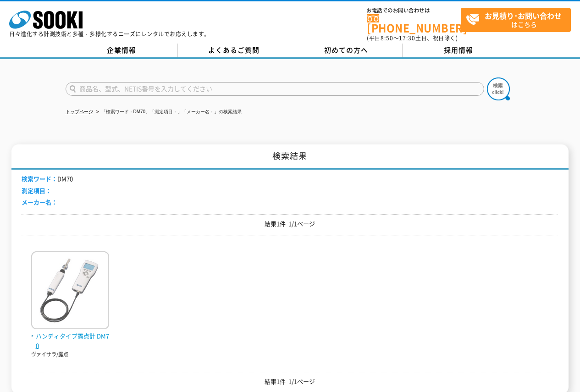 The width and height of the screenshot is (580, 392). I want to click on span: (平日 ～ 土日、祝日除く), so click(412, 38).